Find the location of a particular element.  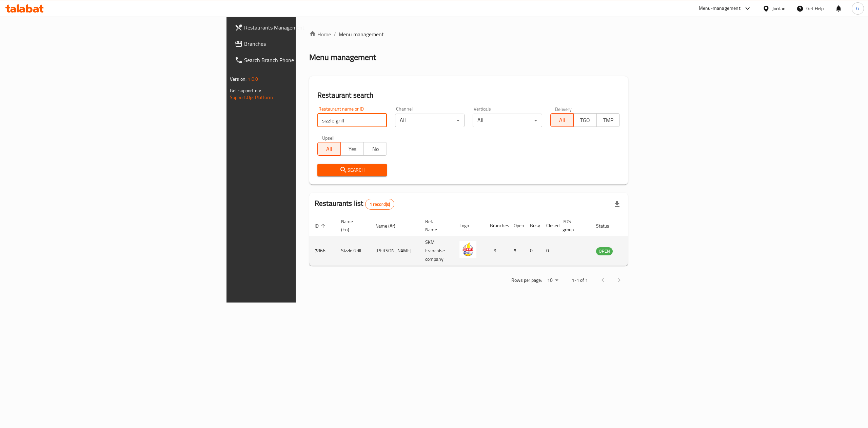

label: Delivery is located at coordinates (564, 109).